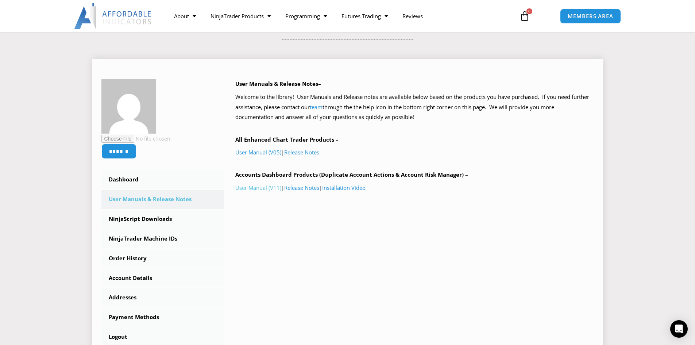 The image size is (695, 345). Describe the element at coordinates (163, 297) in the screenshot. I see `a: Addresses` at that location.